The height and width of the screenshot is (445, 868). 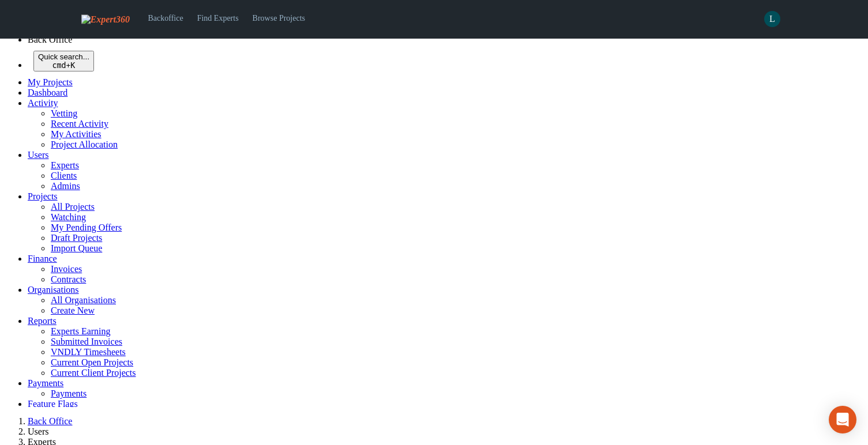 I want to click on span: Users, so click(x=38, y=154).